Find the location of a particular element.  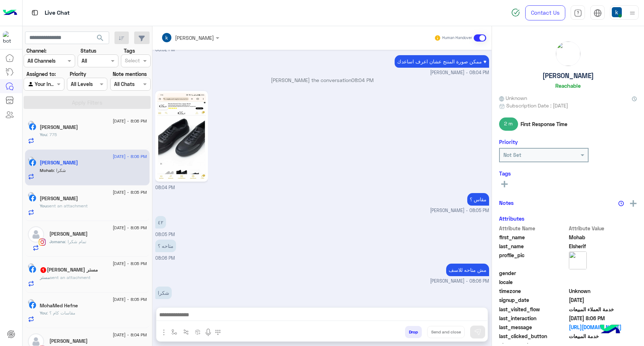

img: spinner is located at coordinates (515, 12).